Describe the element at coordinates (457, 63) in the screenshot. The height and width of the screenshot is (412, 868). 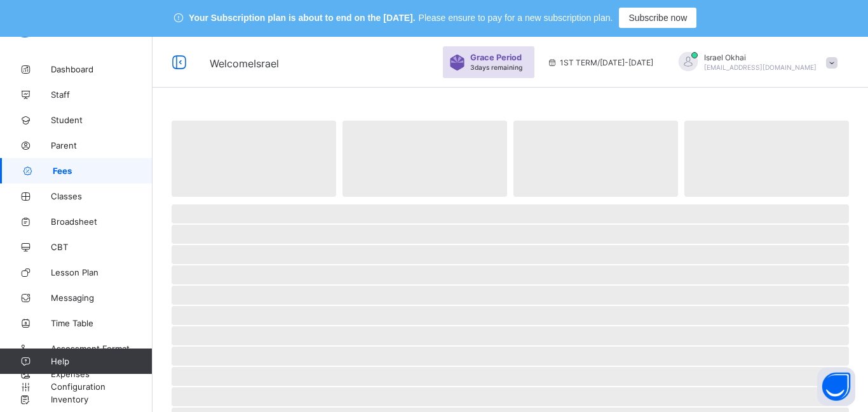
I see `img: sticker-purple.71386a28dfed39d6af7621340158ba97.svg` at that location.